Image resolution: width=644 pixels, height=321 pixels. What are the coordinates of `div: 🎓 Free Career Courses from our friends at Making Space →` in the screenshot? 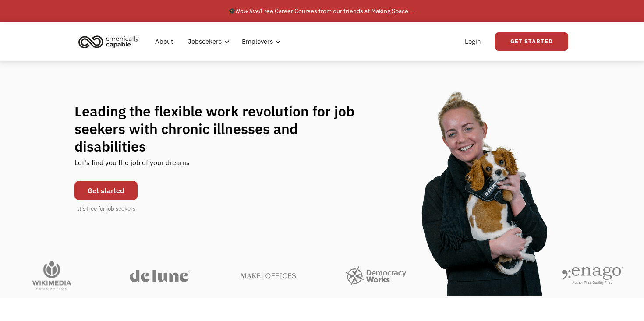 It's located at (322, 11).